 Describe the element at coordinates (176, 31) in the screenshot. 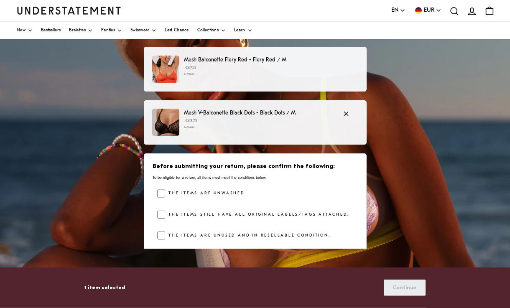

I see `span: Last Chance` at that location.